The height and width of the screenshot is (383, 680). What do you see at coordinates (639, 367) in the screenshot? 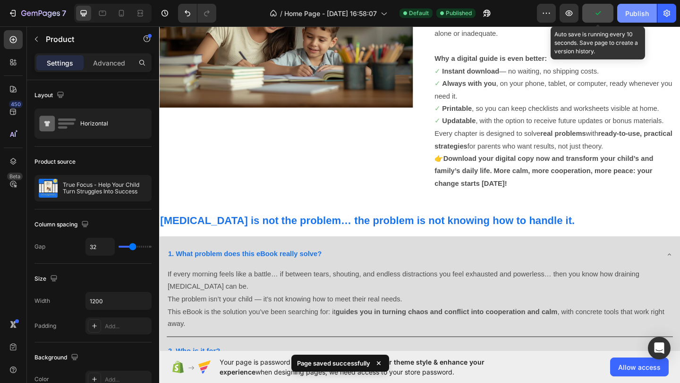
I see `span: Allow access` at bounding box center [639, 367].